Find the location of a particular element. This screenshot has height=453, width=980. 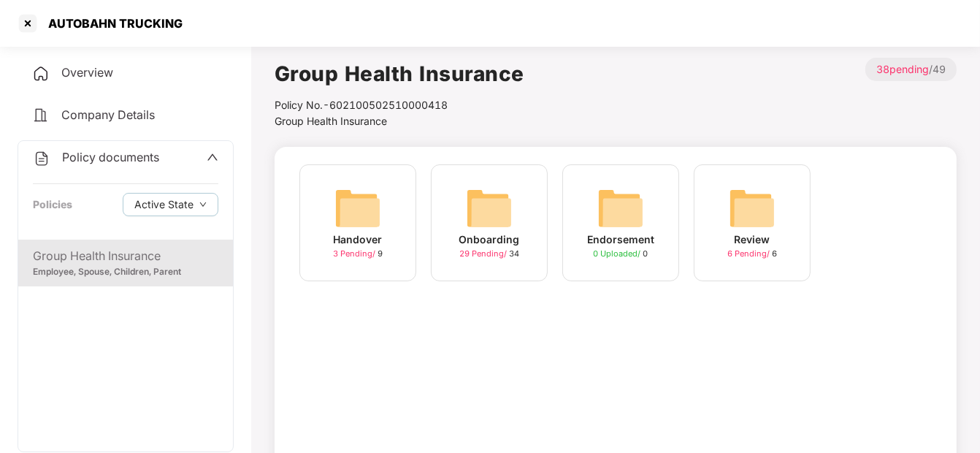

span: down is located at coordinates (203, 204).